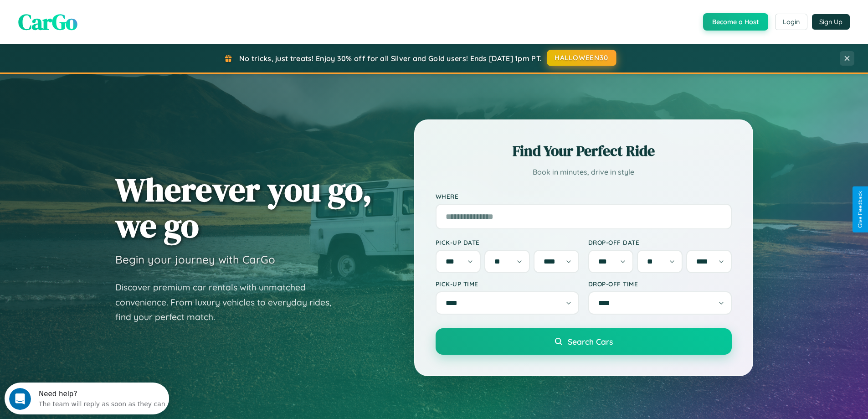 This screenshot has width=868, height=419. What do you see at coordinates (584, 341) in the screenshot?
I see `button: Search Cars` at bounding box center [584, 341].